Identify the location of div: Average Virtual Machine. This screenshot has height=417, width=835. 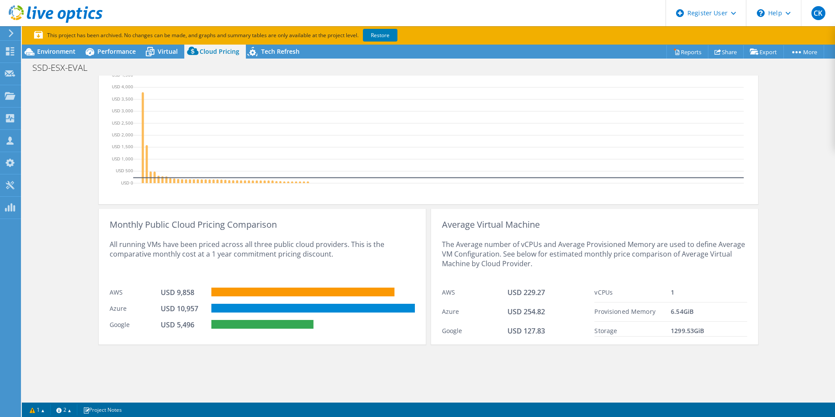
(595, 225).